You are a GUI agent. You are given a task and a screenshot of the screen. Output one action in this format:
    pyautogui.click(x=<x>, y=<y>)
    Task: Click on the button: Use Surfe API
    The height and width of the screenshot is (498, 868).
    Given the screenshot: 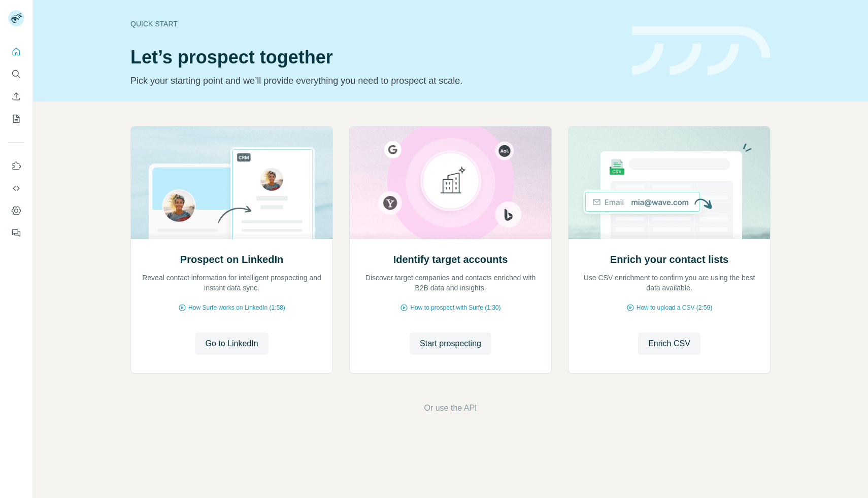 What is the action you would take?
    pyautogui.click(x=16, y=188)
    